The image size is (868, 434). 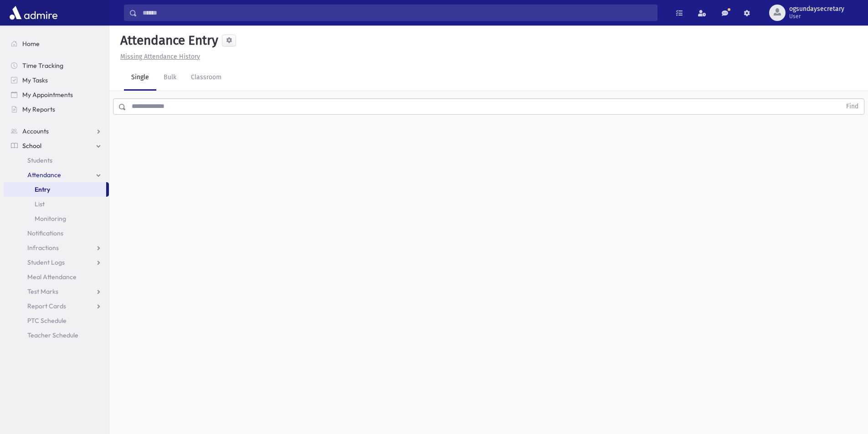 What do you see at coordinates (56, 247) in the screenshot?
I see `a: Infractions` at bounding box center [56, 247].